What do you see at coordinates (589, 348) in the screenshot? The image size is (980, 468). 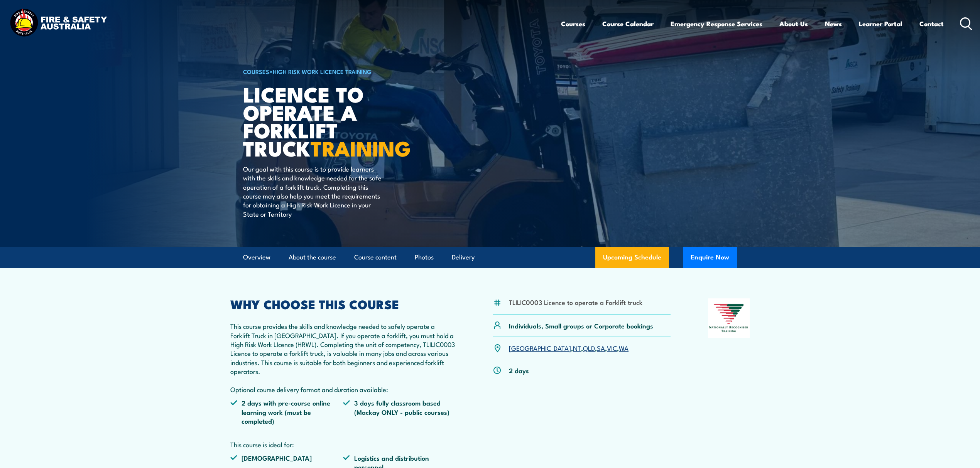 I see `a: QLD` at bounding box center [589, 348].